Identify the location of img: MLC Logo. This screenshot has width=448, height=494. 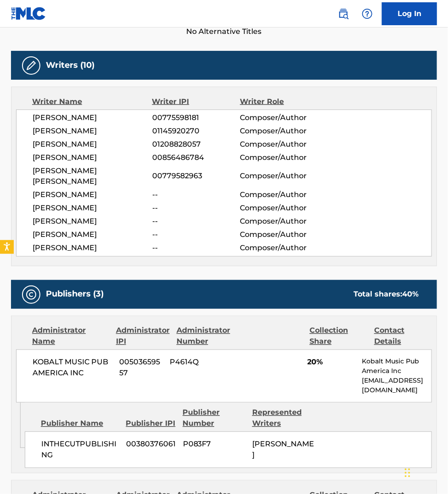
(28, 14).